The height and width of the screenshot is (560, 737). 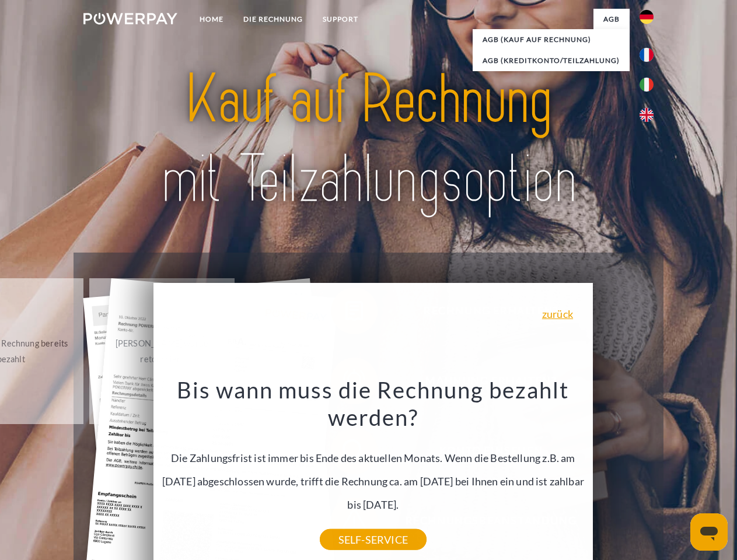 What do you see at coordinates (373, 540) in the screenshot?
I see `a: SELF-SERVICE` at bounding box center [373, 540].